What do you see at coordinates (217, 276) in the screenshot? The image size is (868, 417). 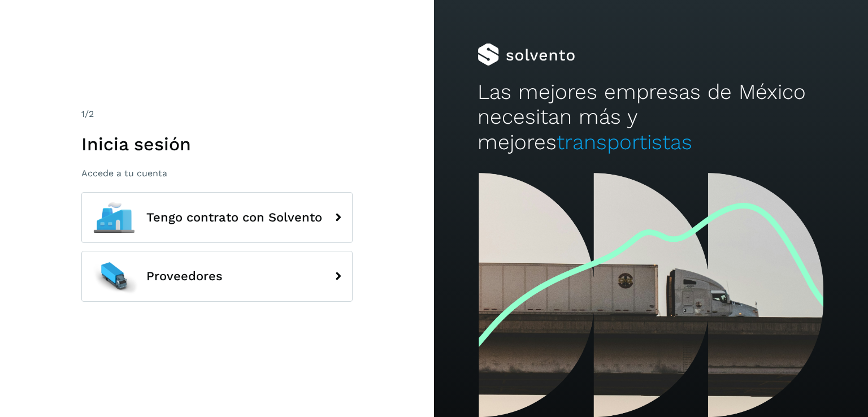 I see `button: Proveedores` at bounding box center [217, 276].